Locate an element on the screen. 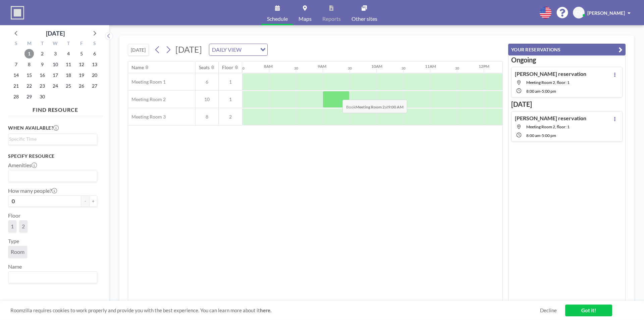  span: Sunday, September 21, 2025 is located at coordinates (16, 86).